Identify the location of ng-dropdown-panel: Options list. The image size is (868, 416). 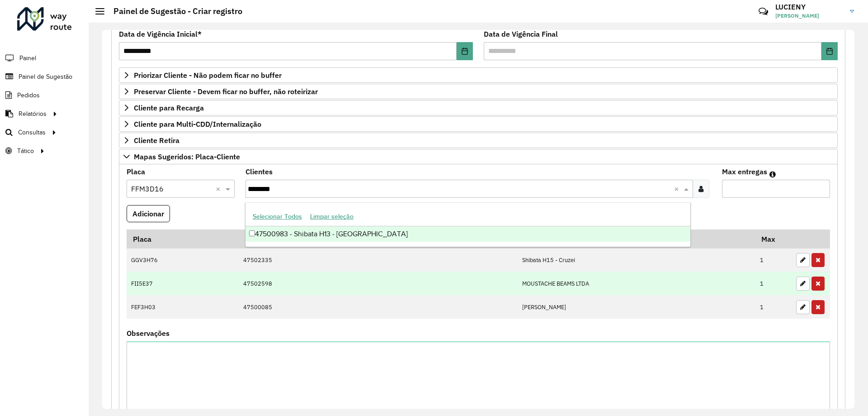
(467, 224).